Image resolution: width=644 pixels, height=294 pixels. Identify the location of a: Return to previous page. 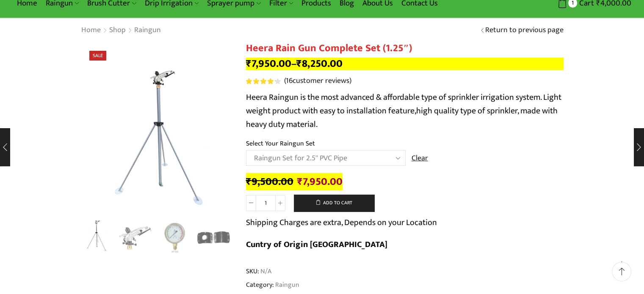
(525, 30).